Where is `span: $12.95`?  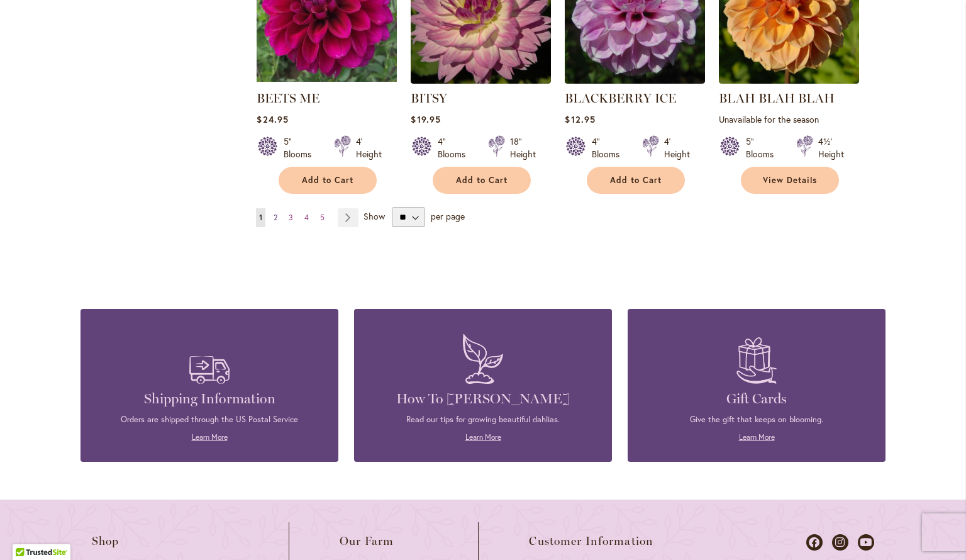
span: $12.95 is located at coordinates (580, 119).